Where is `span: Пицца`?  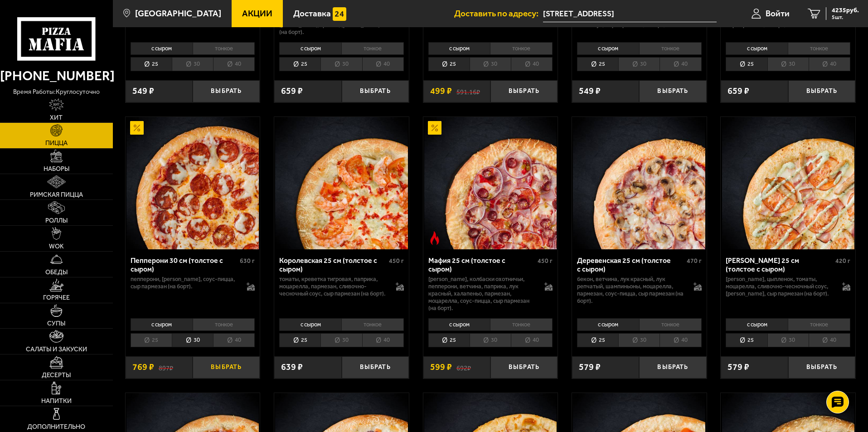 span: Пицца is located at coordinates (56, 143).